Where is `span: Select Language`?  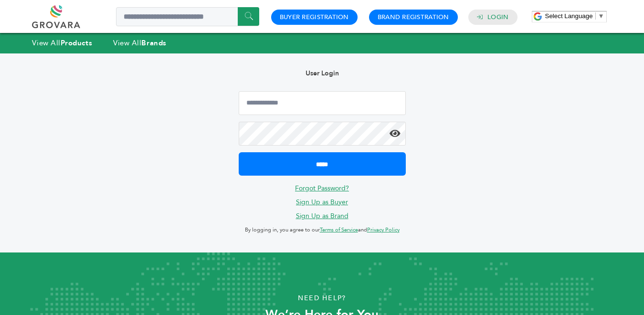
span: Select Language is located at coordinates (569, 16).